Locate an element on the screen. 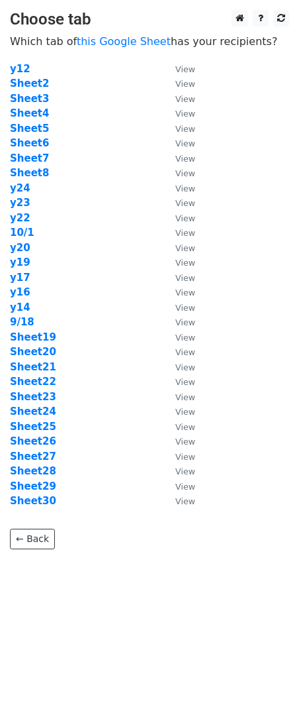 This screenshot has width=299, height=709. a: Sheet26 is located at coordinates (33, 441).